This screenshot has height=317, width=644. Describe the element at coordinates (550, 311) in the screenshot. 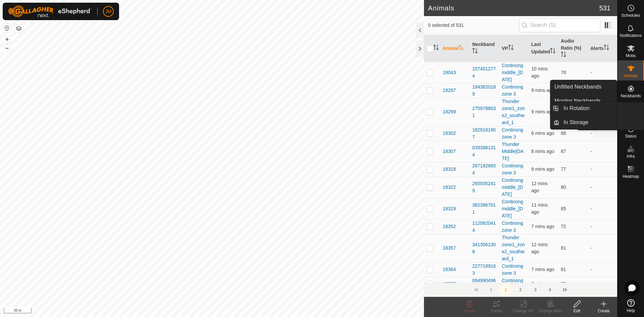

I see `div: Change Mob` at that location.